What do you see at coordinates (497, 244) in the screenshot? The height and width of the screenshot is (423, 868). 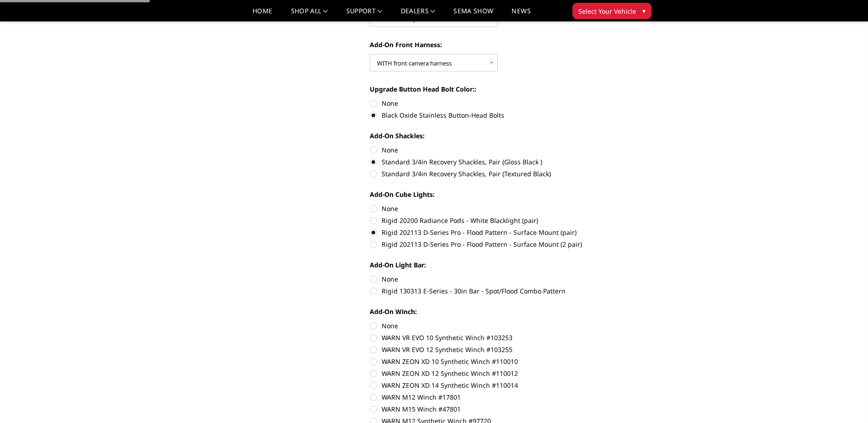 I see `label: Rigid 202113 D-Series Pro - Flood Pattern - Surface Mount (2 pair)` at bounding box center [497, 244].